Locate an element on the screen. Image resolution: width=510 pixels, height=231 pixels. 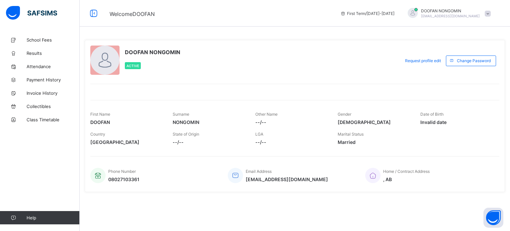
button: Open asap is located at coordinates (493, 217).